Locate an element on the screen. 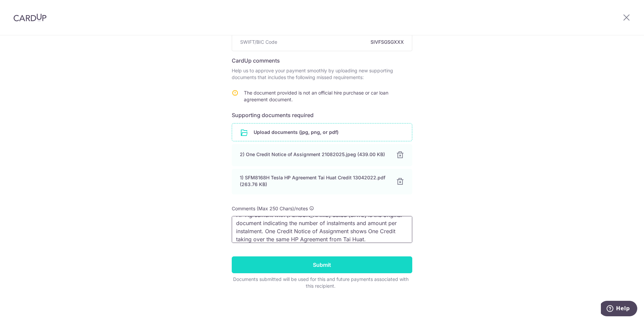 The image size is (644, 321). span: SWIFT/BIC Code is located at coordinates (259, 42).